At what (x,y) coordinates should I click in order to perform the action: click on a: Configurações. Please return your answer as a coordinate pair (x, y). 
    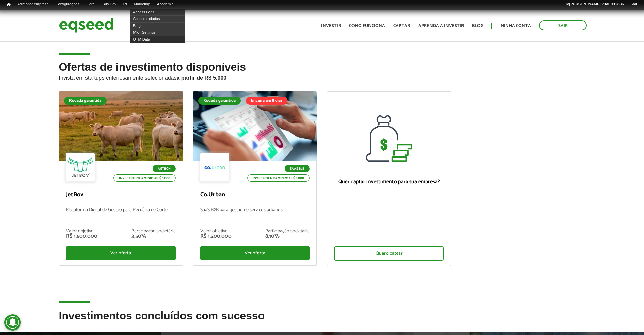
    Looking at the image, I should click on (67, 4).